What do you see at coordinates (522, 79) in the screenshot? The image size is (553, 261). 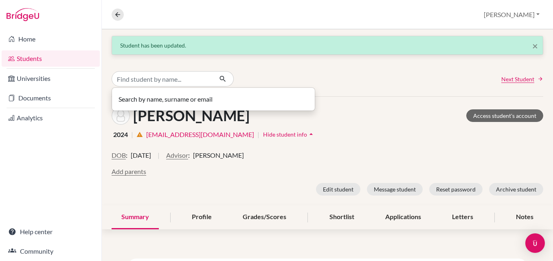 I see `a: Next Student` at bounding box center [522, 79].